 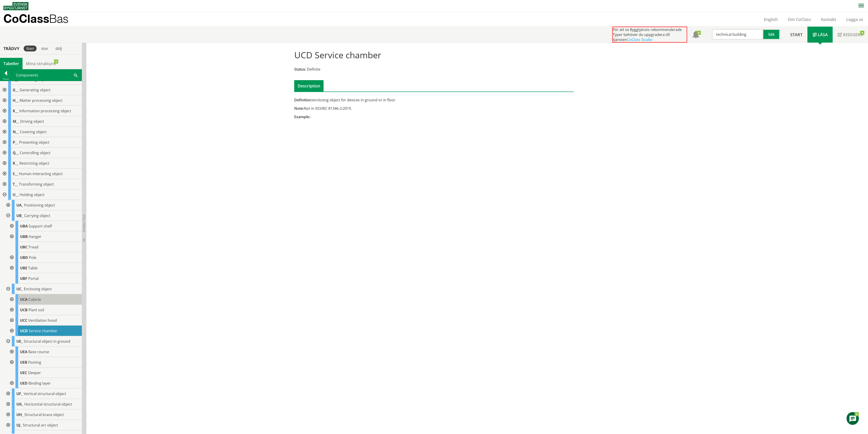 I want to click on div: stor, so click(x=44, y=48).